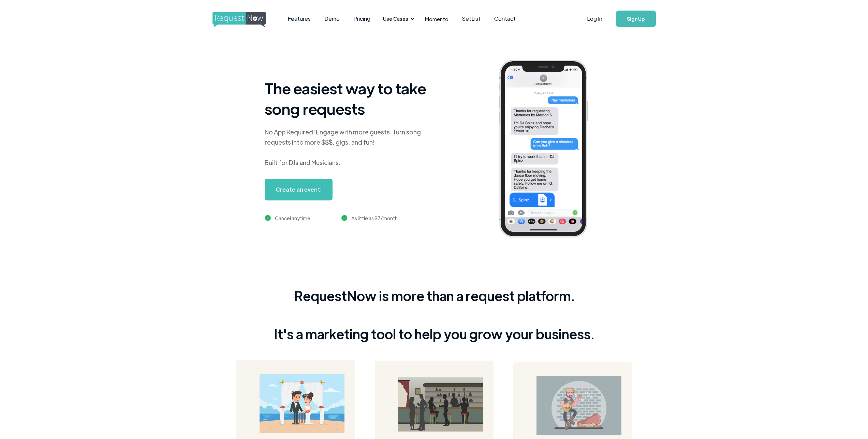 This screenshot has height=439, width=868. Describe the element at coordinates (436, 19) in the screenshot. I see `a: Momento` at that location.